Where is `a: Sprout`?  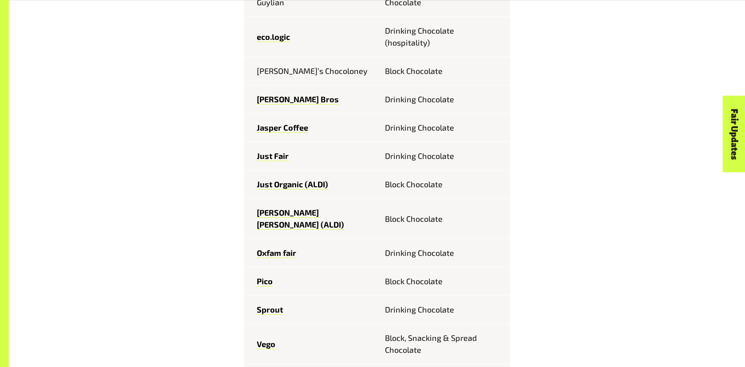 a: Sprout is located at coordinates (269, 310).